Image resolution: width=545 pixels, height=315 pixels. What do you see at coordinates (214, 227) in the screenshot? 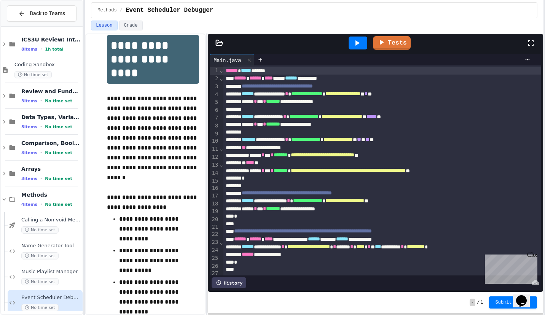
I see `div: 21` at bounding box center [214, 227].